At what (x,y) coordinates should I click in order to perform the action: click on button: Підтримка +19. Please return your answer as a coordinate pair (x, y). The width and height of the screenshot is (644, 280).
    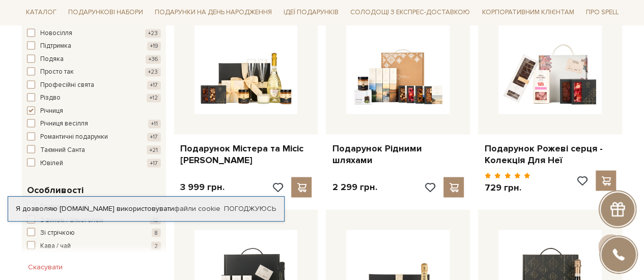
    Looking at the image, I should click on (93, 47).